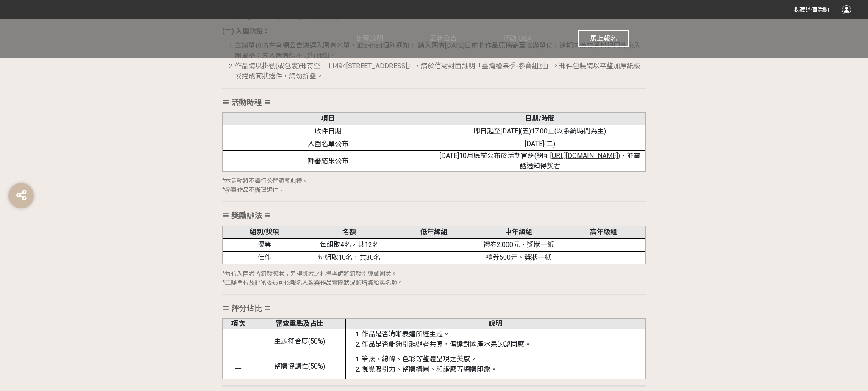  What do you see at coordinates (328, 118) in the screenshot?
I see `strong: 項目` at bounding box center [328, 118].